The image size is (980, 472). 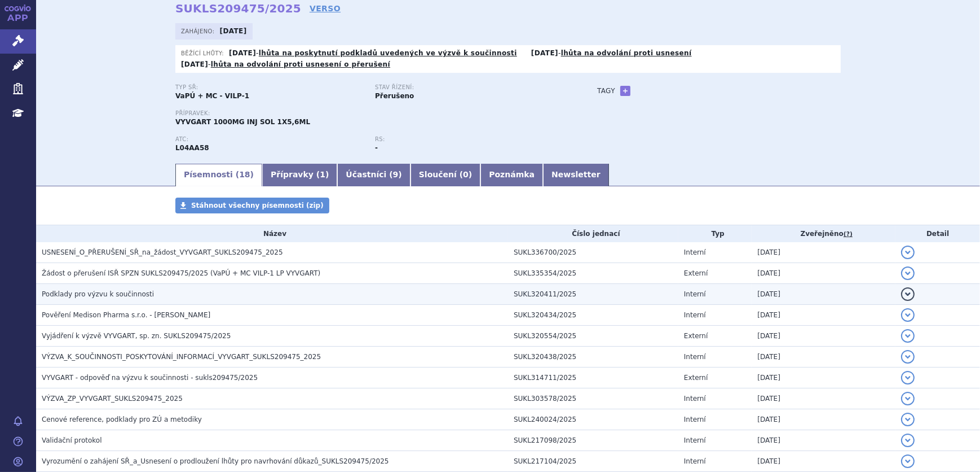 What do you see at coordinates (938, 233) in the screenshot?
I see `th: Detail` at bounding box center [938, 233].